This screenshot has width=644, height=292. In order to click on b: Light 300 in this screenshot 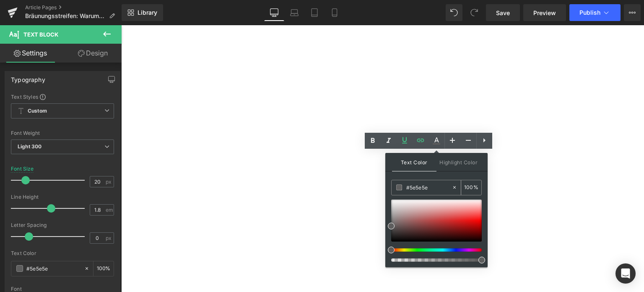, I will do `click(29, 146)`.